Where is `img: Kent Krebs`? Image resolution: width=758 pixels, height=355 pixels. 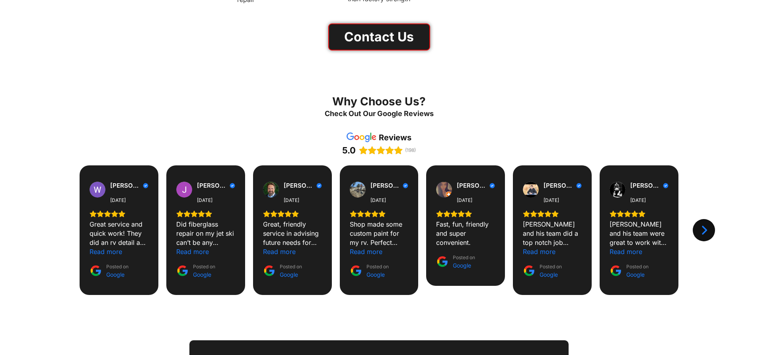
img: Kent Krebs is located at coordinates (358, 190).